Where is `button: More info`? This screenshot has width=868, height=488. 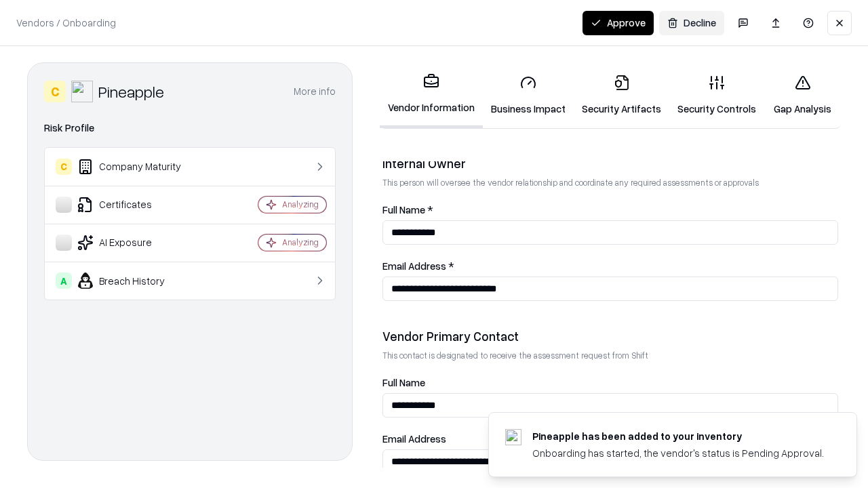 button: More info is located at coordinates (315, 92).